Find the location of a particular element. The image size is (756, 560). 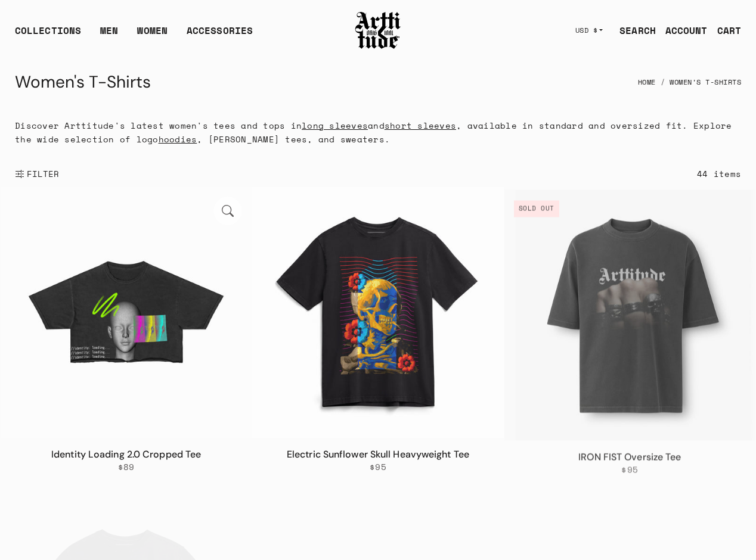

a: IRON FIST Oversize Tee is located at coordinates (630, 457).